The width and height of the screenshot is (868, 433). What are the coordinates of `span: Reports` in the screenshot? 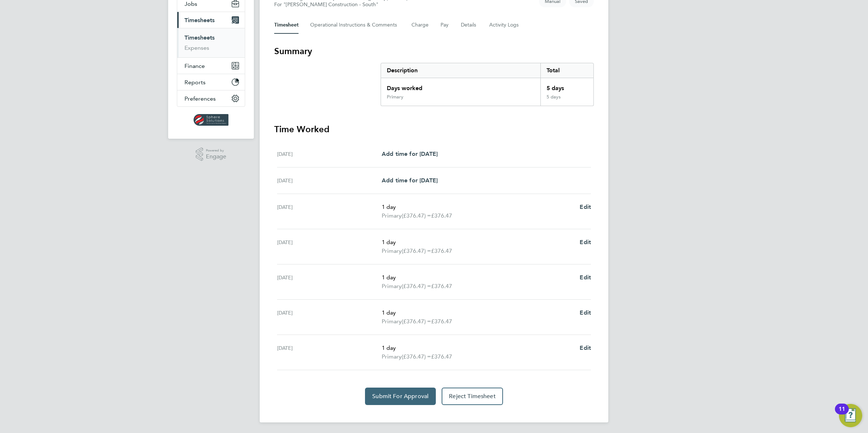 It's located at (195, 82).